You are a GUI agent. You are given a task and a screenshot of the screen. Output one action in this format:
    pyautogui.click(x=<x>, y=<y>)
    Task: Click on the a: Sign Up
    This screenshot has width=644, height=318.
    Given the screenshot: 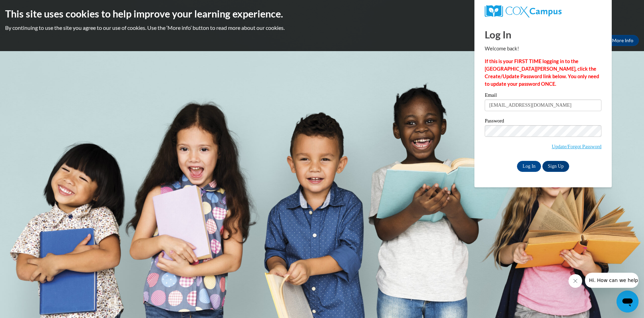 What is the action you would take?
    pyautogui.click(x=555, y=166)
    